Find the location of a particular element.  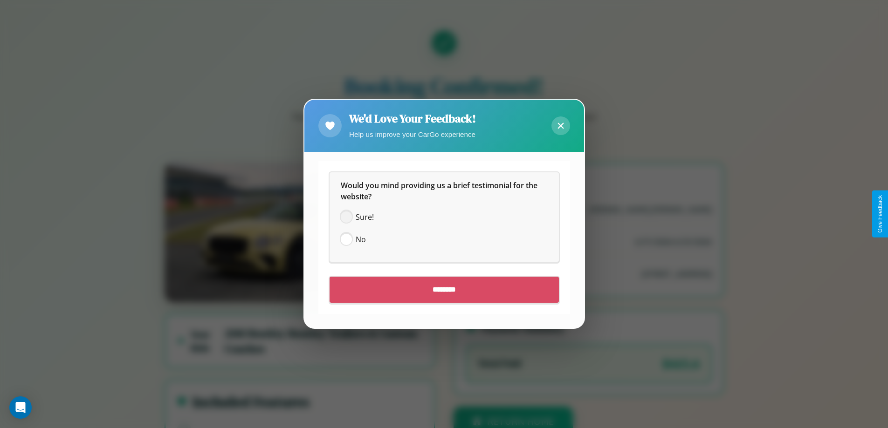

p: Help us improve your CarGo experience is located at coordinates (413, 134).